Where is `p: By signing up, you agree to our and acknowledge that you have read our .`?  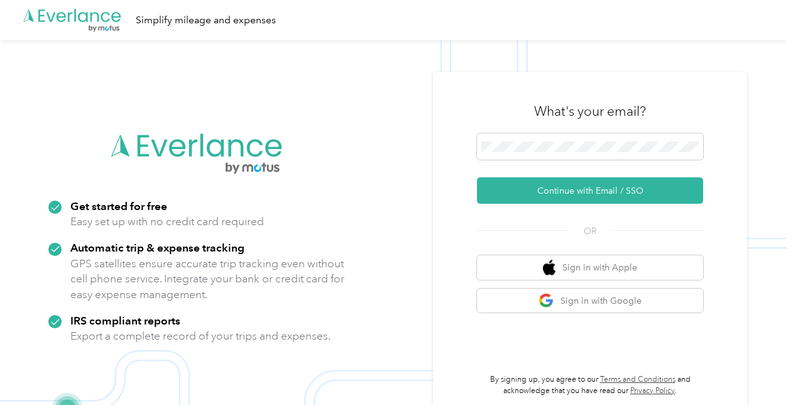 p: By signing up, you agree to our and acknowledge that you have read our . is located at coordinates (590, 384).